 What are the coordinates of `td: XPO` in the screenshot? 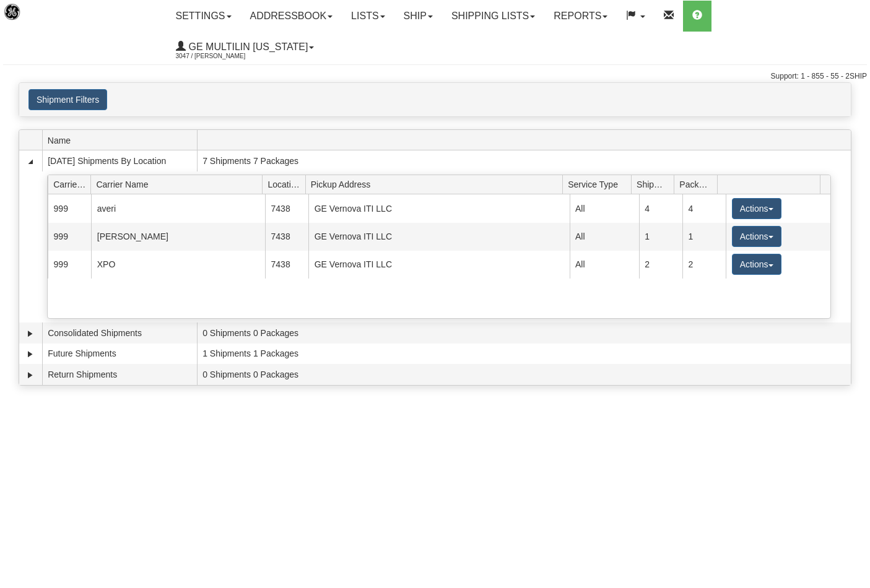 It's located at (178, 264).